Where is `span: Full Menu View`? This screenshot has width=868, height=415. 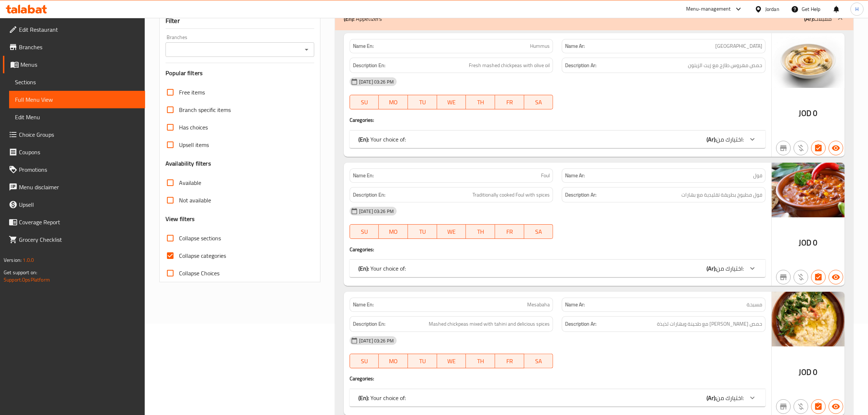 span: Full Menu View is located at coordinates (77, 100).